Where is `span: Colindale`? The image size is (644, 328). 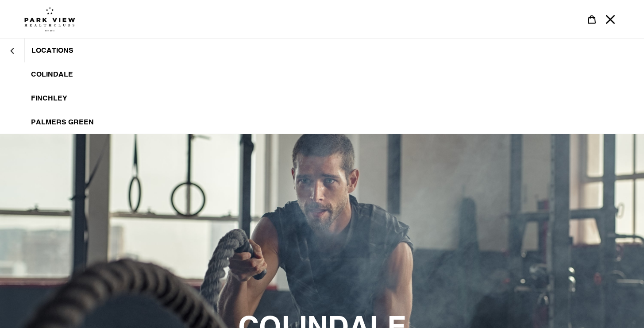 span: Colindale is located at coordinates (52, 74).